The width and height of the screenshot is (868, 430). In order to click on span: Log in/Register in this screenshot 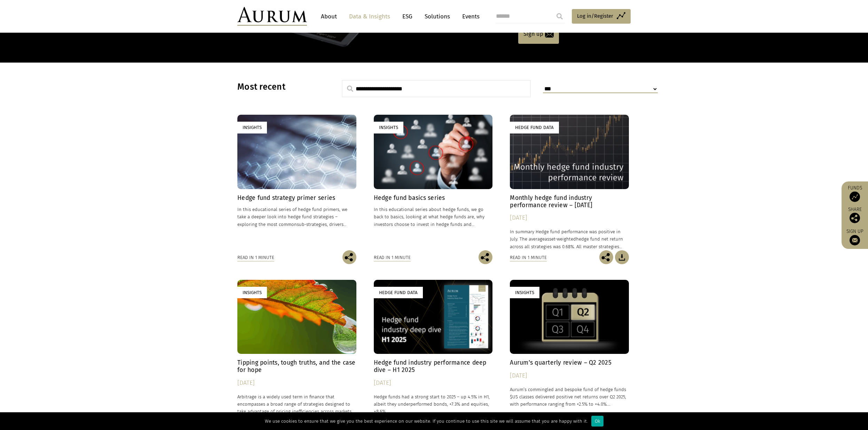, I will do `click(595, 16)`.